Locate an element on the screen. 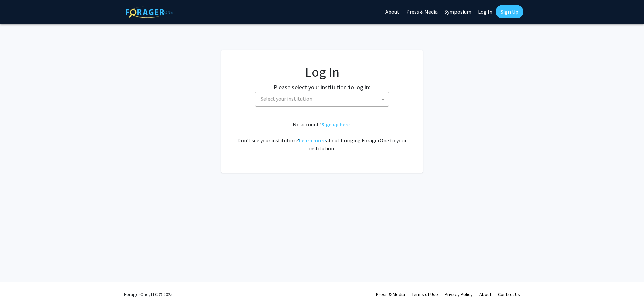 This screenshot has width=644, height=306. div: No account? . Don't see your institution? about bringing ForagerOne to your institution. is located at coordinates (322, 136).